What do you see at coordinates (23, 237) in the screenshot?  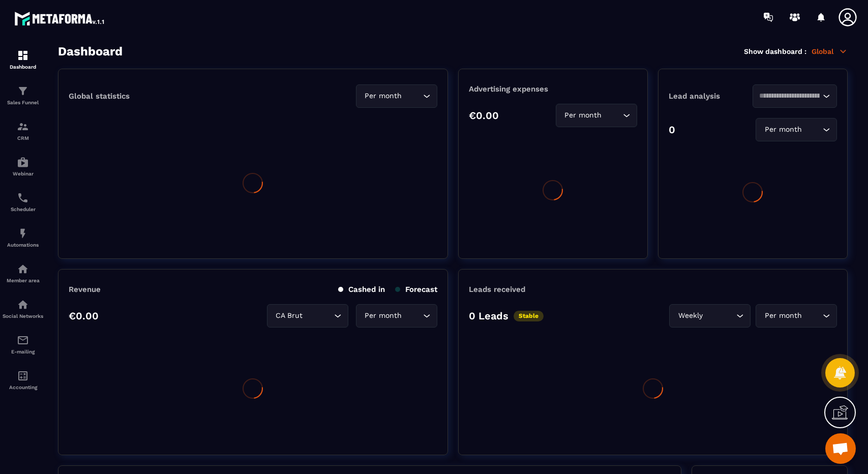 I see `a: automationsautomationsAutomations` at bounding box center [23, 237].